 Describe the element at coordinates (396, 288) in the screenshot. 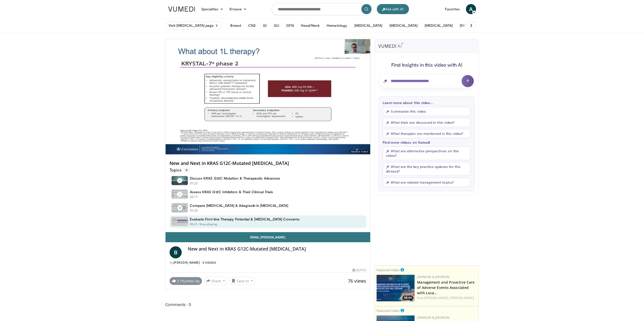

I see `img: da83c334-4152-4ba6-9247-1d012afa50e5.jpeg.150x105_q85_crop-smart_upscale.jpg` at that location.